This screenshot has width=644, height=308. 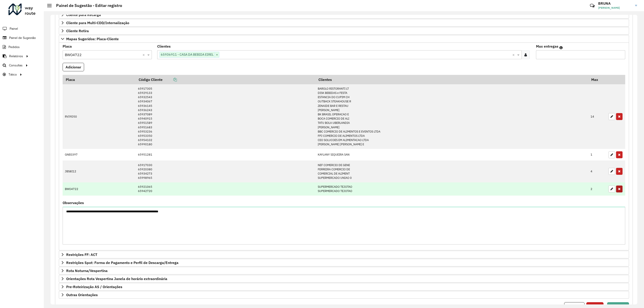 I want to click on th: Max, so click(x=598, y=80).